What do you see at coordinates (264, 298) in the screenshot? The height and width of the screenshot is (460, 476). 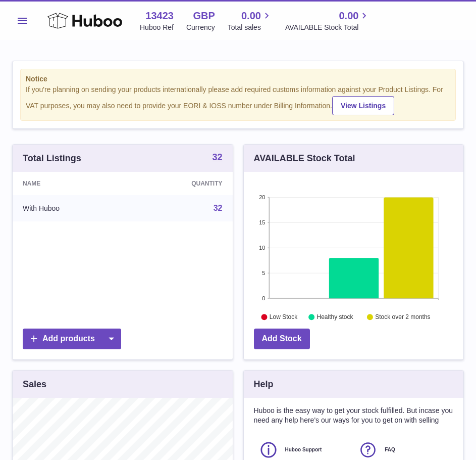 I see `text: 0` at bounding box center [264, 298].